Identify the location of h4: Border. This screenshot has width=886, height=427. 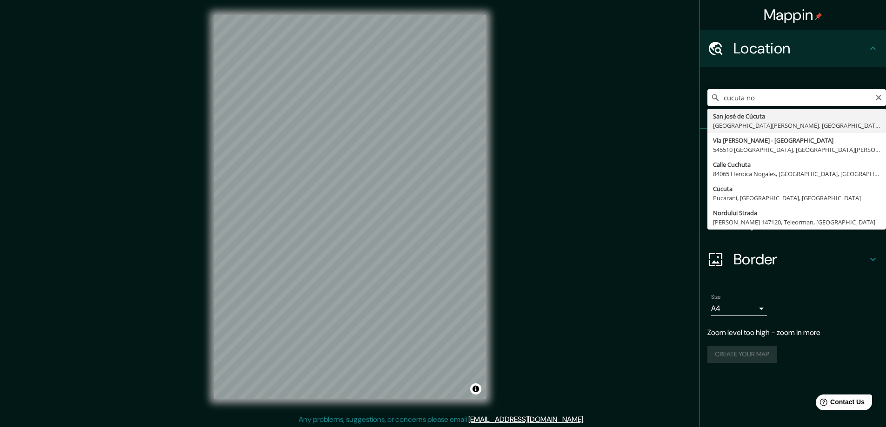
(800, 259).